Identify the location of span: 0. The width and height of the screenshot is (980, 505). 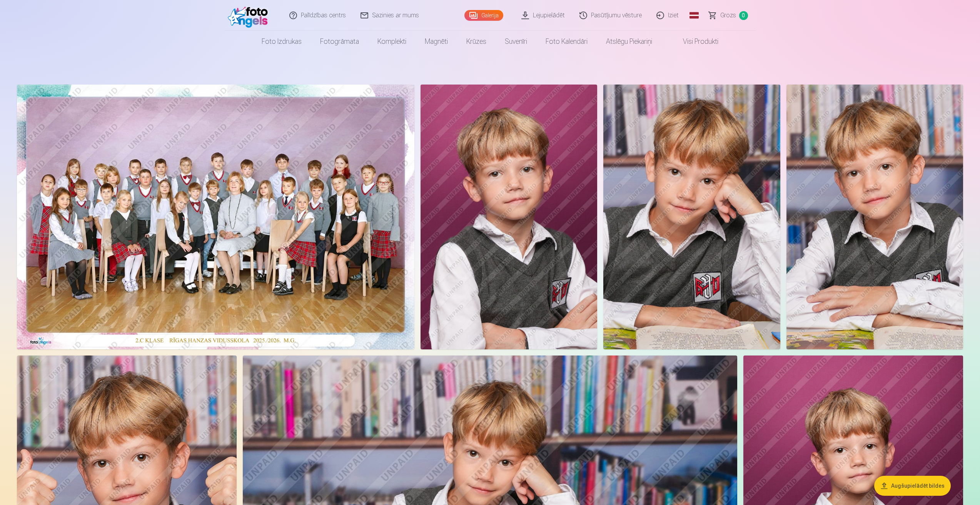
(743, 16).